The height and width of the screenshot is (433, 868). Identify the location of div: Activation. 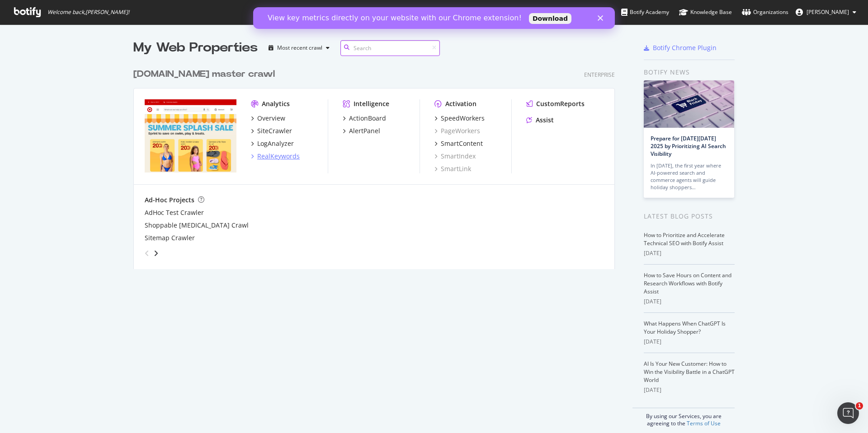
(461, 104).